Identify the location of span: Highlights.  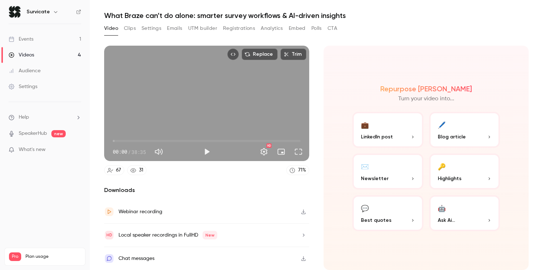
(449, 178).